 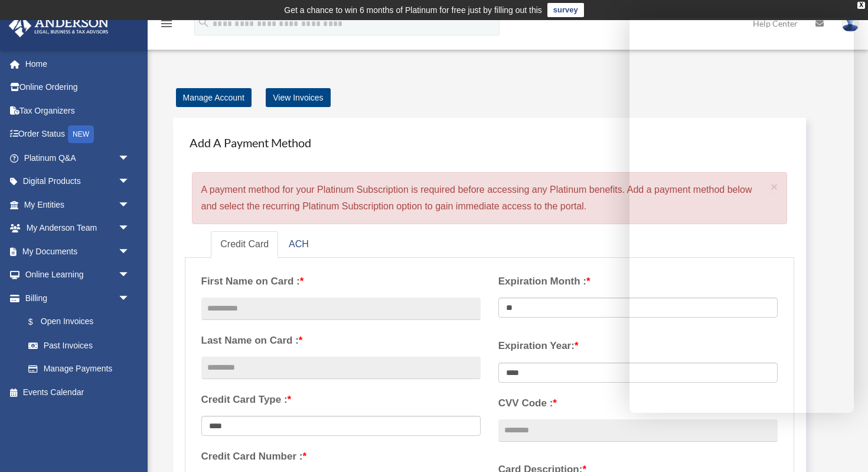 I want to click on div: A payment method for your Platinum Subscription is required before accessing any Platinum benefit..., so click(x=489, y=198).